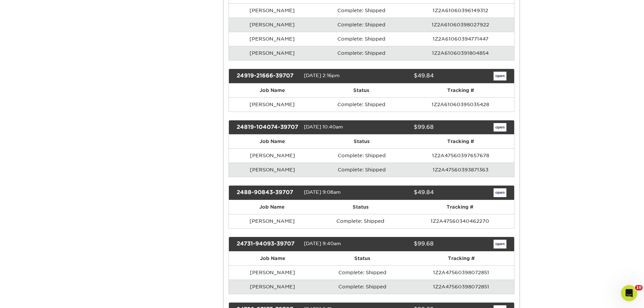 The height and width of the screenshot is (308, 644). Describe the element at coordinates (268, 127) in the screenshot. I see `div: 24819-104074-39707` at that location.